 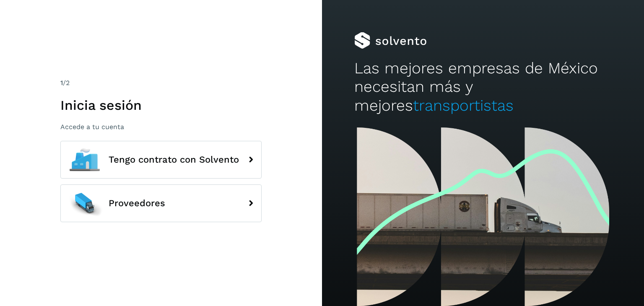 I want to click on span: Proveedores, so click(x=136, y=203).